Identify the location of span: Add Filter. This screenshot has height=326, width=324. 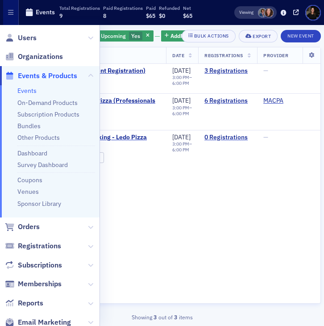
(182, 36).